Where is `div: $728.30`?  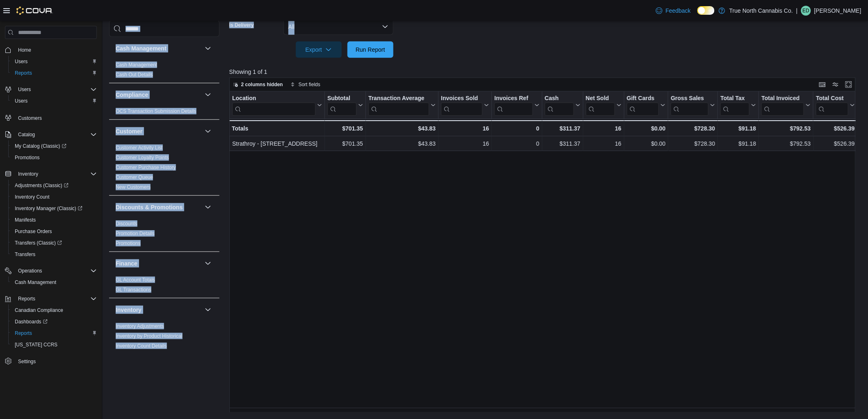
div: $728.30 is located at coordinates (693, 128).